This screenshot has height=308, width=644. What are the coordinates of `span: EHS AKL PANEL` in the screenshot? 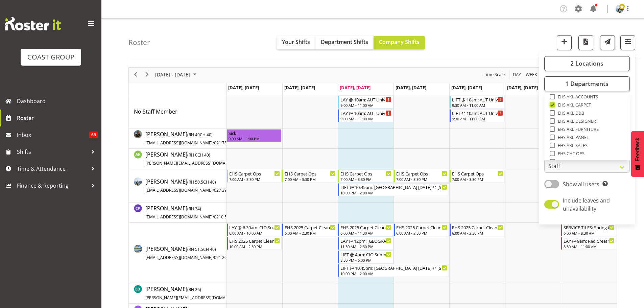 It's located at (572, 138).